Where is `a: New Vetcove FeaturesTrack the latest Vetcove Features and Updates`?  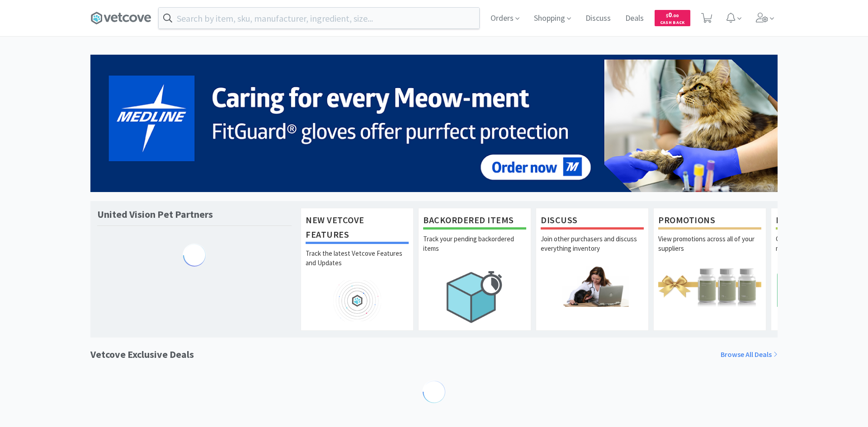 a: New Vetcove FeaturesTrack the latest Vetcove Features and Updates is located at coordinates (357, 269).